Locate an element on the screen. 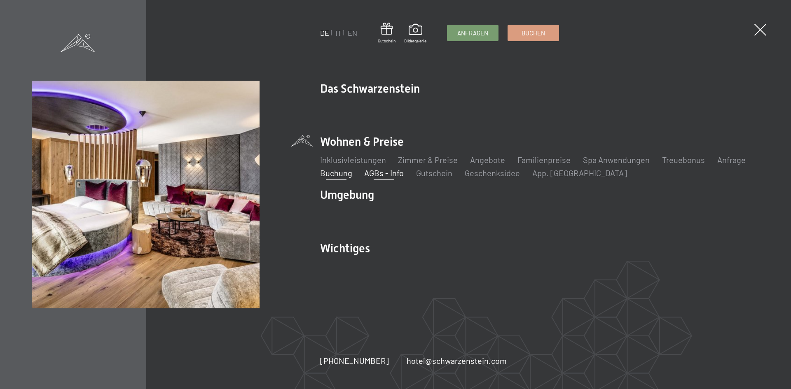 The image size is (791, 389). a: AGBs - Info is located at coordinates (384, 173).